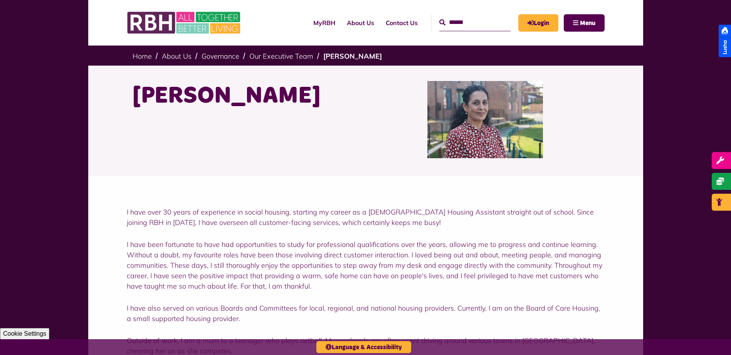 The height and width of the screenshot is (355, 731). I want to click on a: Contact Us, so click(402, 23).